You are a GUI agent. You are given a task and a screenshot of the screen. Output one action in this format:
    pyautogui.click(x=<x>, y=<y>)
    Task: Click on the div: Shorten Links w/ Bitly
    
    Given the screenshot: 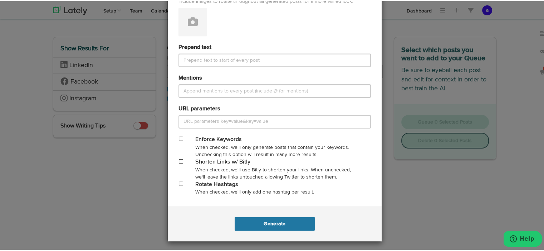 What is the action you would take?
    pyautogui.click(x=274, y=161)
    